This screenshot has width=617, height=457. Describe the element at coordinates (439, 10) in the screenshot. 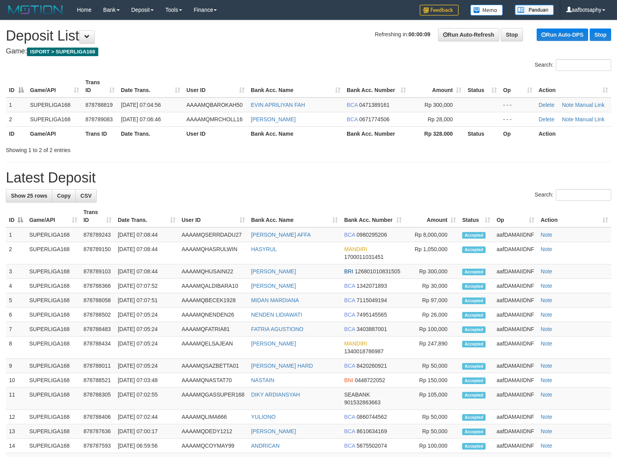

I see `img: Feedback.jpg` at that location.